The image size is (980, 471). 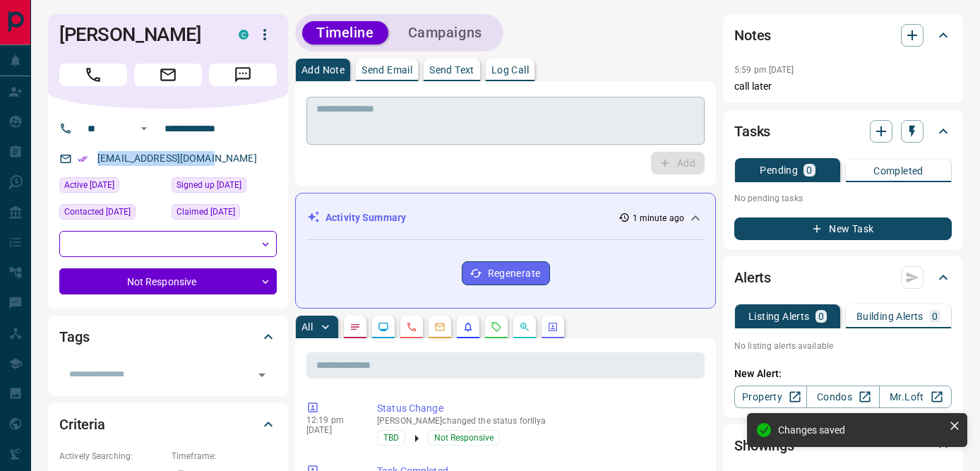 I want to click on div: Alerts, so click(x=843, y=277).